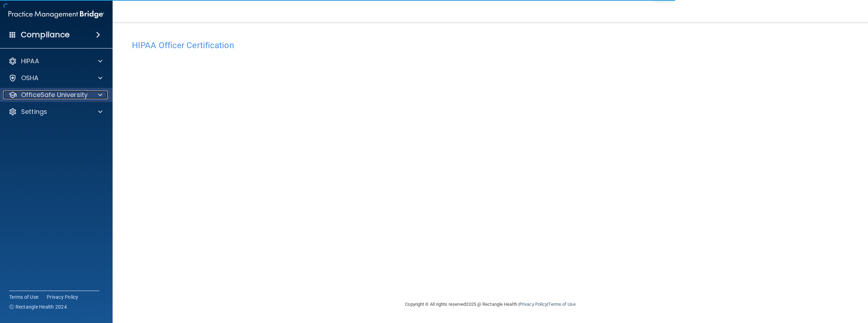 Image resolution: width=868 pixels, height=323 pixels. Describe the element at coordinates (34, 112) in the screenshot. I see `p: Settings` at that location.